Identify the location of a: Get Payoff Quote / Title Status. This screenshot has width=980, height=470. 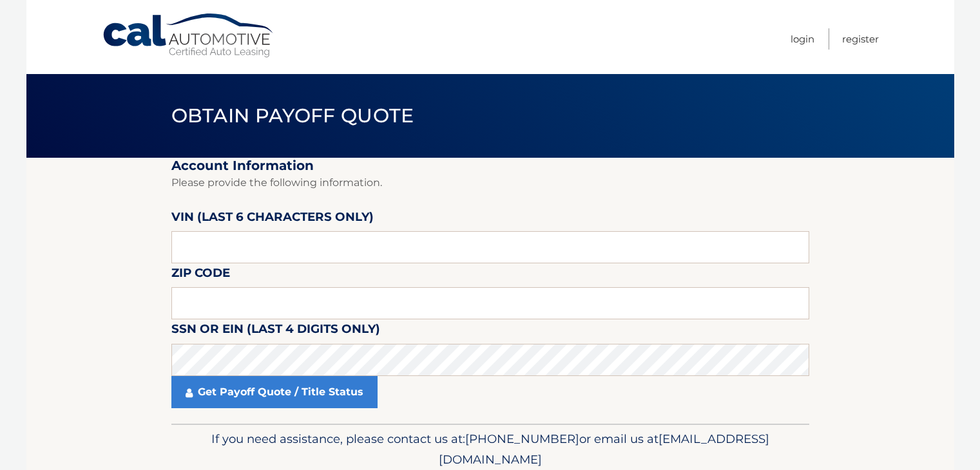
(274, 392).